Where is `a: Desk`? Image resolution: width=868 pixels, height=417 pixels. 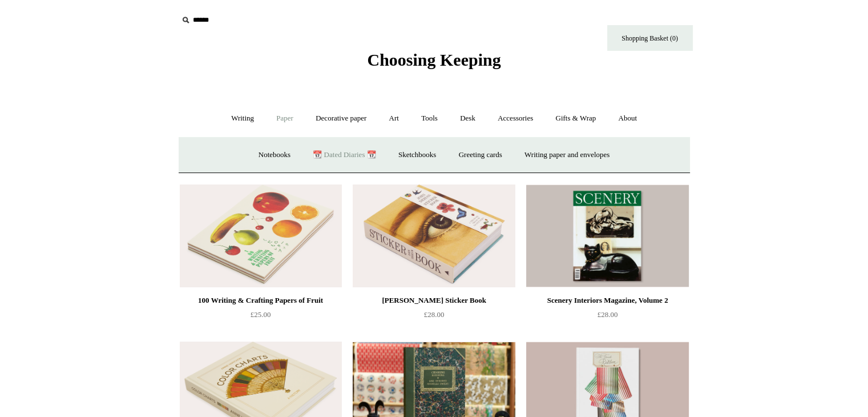
a: Desk is located at coordinates (467, 118).